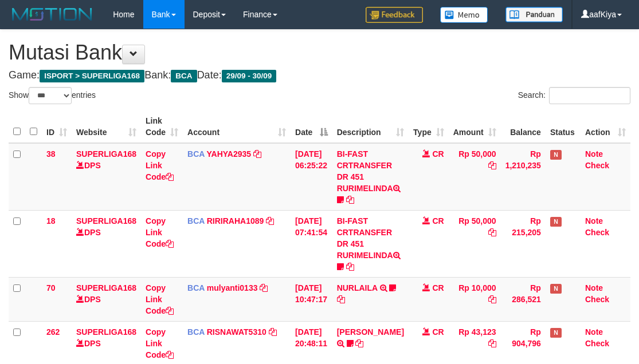 Image resolution: width=639 pixels, height=364 pixels. Describe the element at coordinates (264, 288) in the screenshot. I see `a: Copy mulyanti0133 to clipboard` at that location.